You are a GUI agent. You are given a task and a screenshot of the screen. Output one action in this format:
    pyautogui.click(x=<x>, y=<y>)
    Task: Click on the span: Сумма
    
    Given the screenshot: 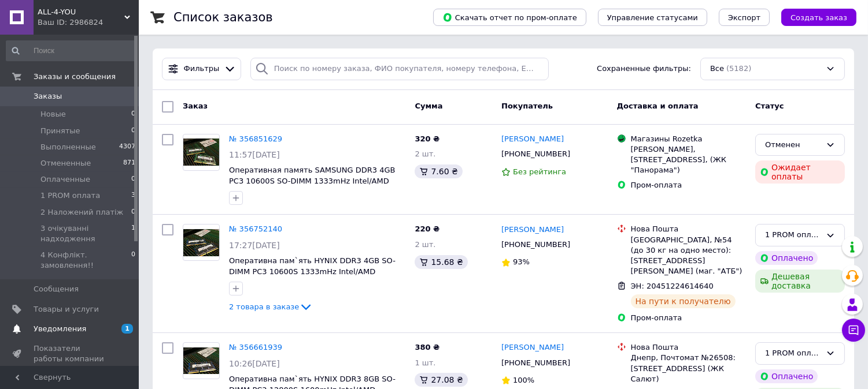 What is the action you would take?
    pyautogui.click(x=428, y=105)
    